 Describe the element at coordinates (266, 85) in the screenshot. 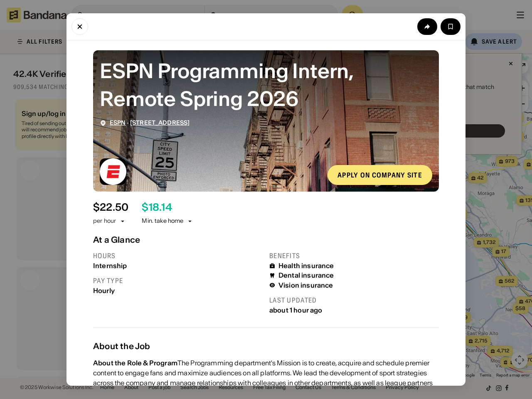

I see `div: ESPN Programming Intern, Remote Spring 2026` at that location.